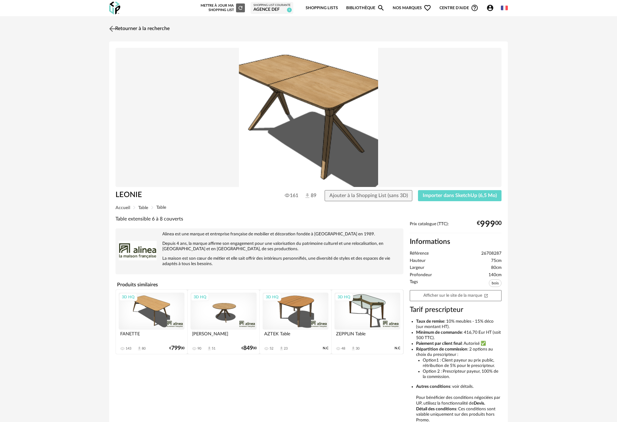 Image resolution: width=617 pixels, height=422 pixels. Describe the element at coordinates (496, 261) in the screenshot. I see `span: 75cm` at that location.